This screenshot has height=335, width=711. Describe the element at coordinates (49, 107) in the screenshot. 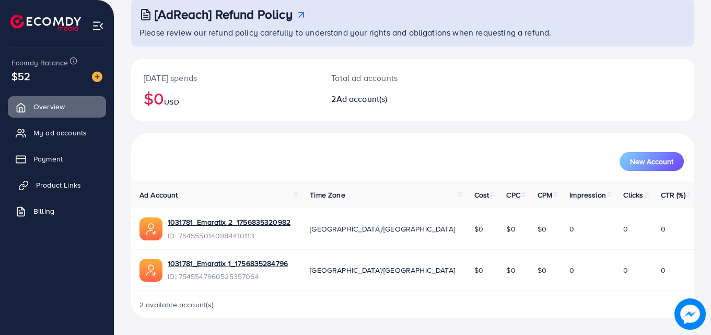

I see `span: Overview` at that location.